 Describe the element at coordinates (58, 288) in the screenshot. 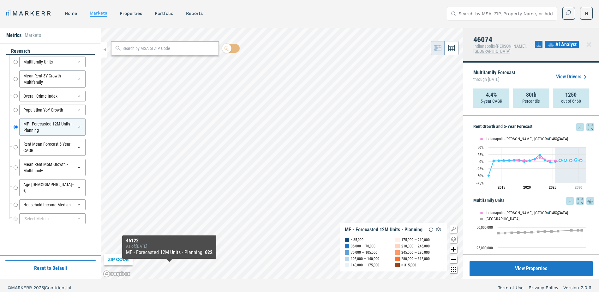

I see `span: Confidential` at that location.